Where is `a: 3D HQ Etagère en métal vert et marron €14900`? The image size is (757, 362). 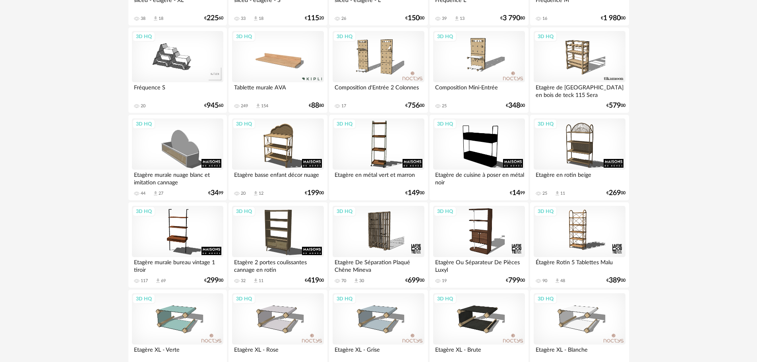
a: 3D HQ Etagère en métal vert et marron €14900 is located at coordinates (378, 158).